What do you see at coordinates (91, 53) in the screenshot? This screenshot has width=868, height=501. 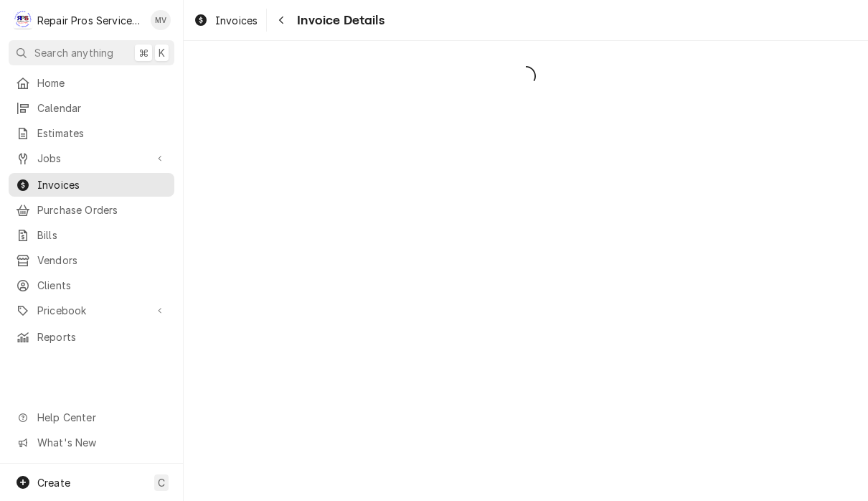 I see `button: Search anything⌘K` at bounding box center [91, 53].